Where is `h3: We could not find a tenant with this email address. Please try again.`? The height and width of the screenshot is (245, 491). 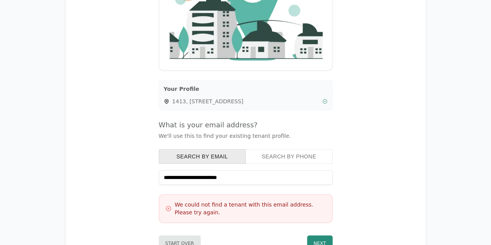 h3: We could not find a tenant with this email address. Please try again. is located at coordinates (250, 208).